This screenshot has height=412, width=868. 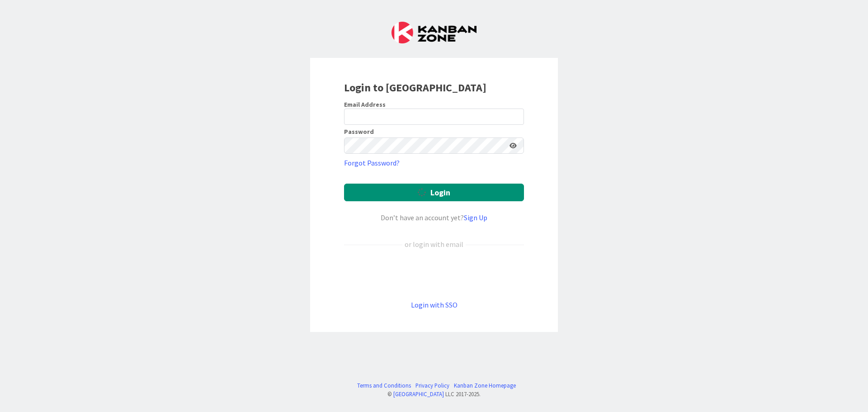 What do you see at coordinates (434, 192) in the screenshot?
I see `button: Login` at bounding box center [434, 192].